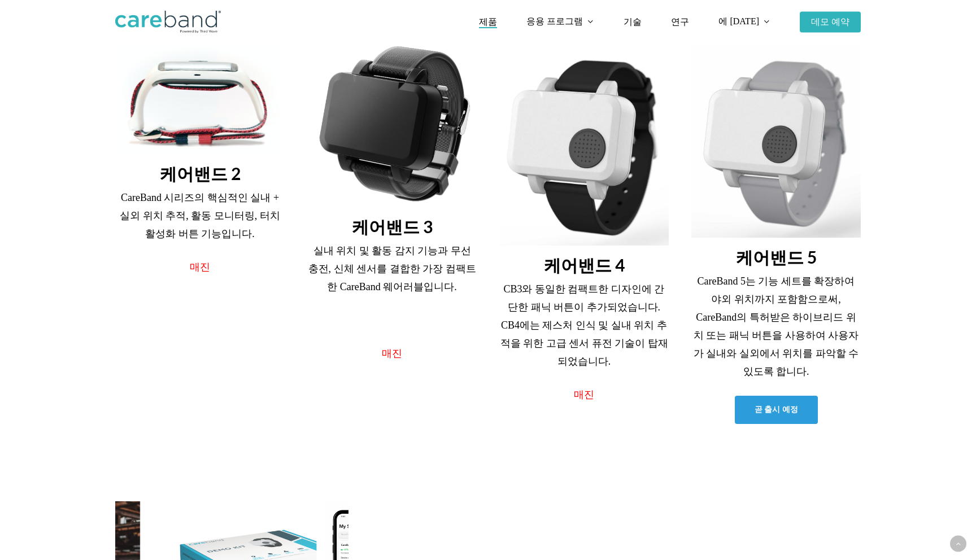 This screenshot has width=976, height=560. Describe the element at coordinates (488, 21) in the screenshot. I see `font: 제품` at that location.